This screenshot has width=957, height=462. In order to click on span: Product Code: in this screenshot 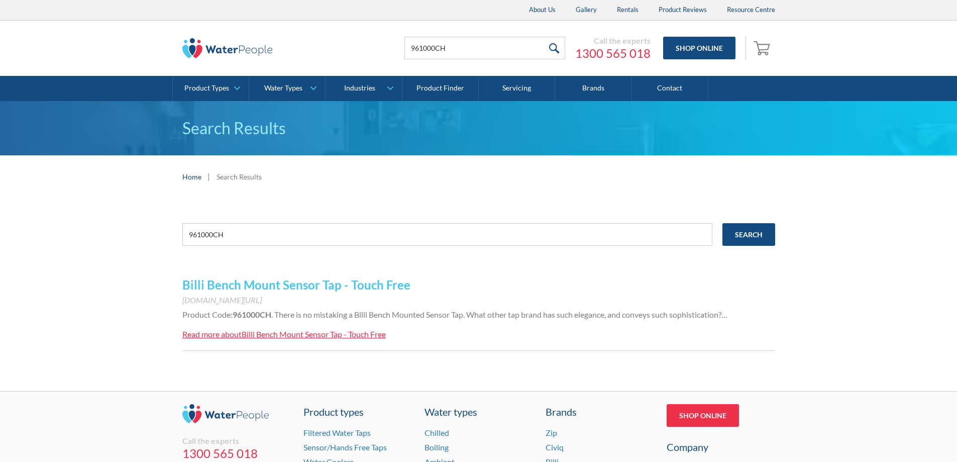, I will do `click(207, 314)`.